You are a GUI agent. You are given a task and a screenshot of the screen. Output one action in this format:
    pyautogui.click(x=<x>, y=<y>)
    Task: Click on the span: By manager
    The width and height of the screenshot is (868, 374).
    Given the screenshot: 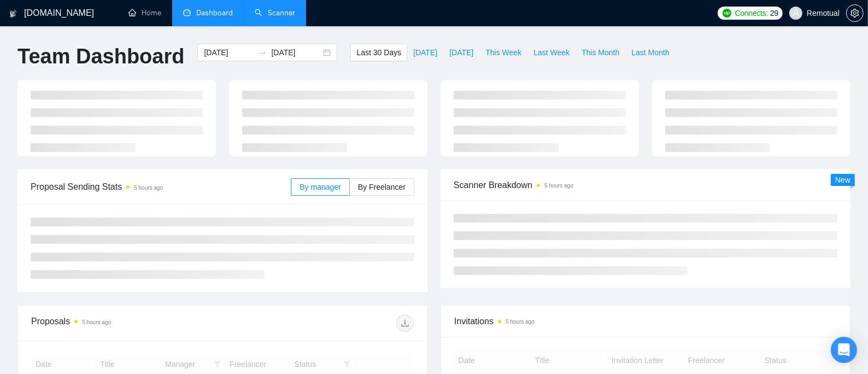 What is the action you would take?
    pyautogui.click(x=320, y=187)
    